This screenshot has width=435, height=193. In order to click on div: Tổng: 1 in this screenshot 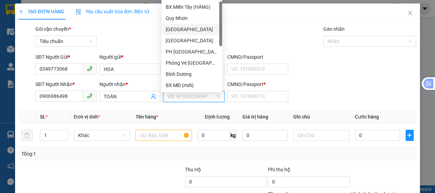, I will do `click(95, 154)`.